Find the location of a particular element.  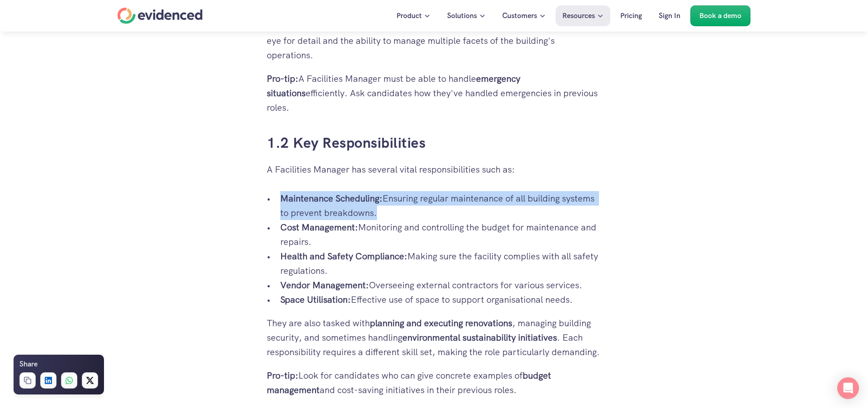

p: They are also tasked with , managing building security, and sometimes handling . Each responsibil... is located at coordinates (434, 338).